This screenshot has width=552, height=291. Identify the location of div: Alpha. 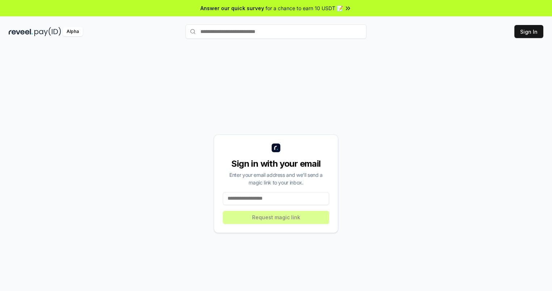
(73, 31).